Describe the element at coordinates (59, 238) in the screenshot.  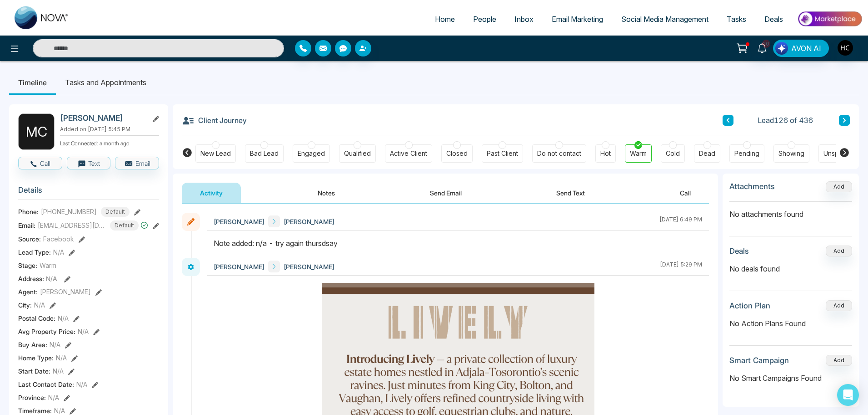
I see `span: Facebook` at that location.